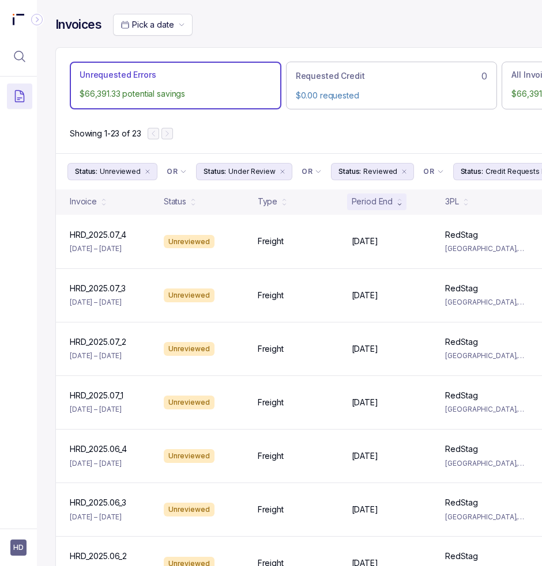 The width and height of the screenshot is (542, 566). I want to click on button: Filter Chip Unreviewed, so click(112, 172).